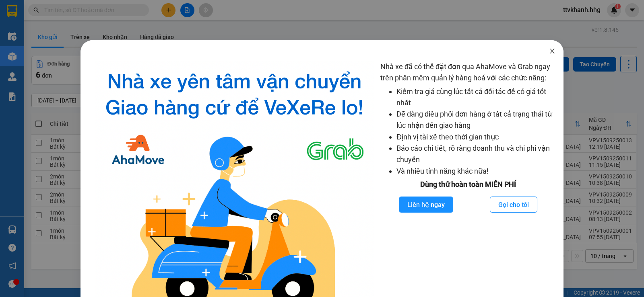  What do you see at coordinates (476, 120) in the screenshot?
I see `li: Dễ dàng điều phối đơn hàng ở tất cả trạng thái từ lúc nhận đến giao hàng` at bounding box center [476, 120].